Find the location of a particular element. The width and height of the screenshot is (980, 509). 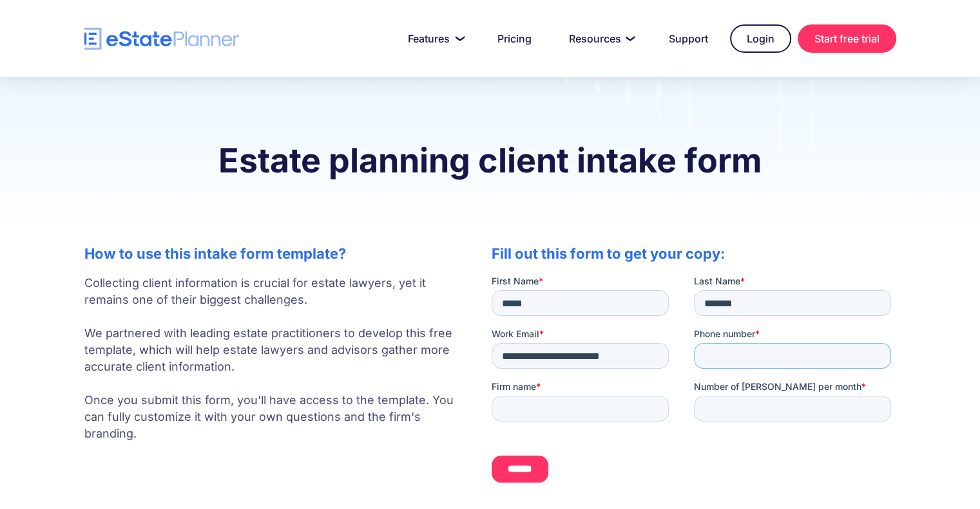

a: Start free trial is located at coordinates (847, 39).